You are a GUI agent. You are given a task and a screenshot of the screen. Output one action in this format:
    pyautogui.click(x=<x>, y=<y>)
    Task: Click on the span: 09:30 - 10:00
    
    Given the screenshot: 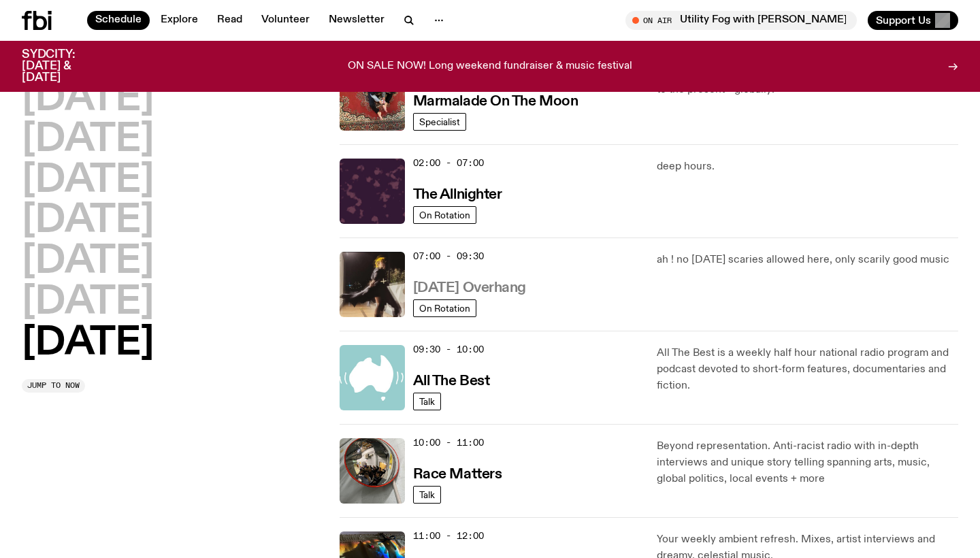 What is the action you would take?
    pyautogui.click(x=448, y=349)
    